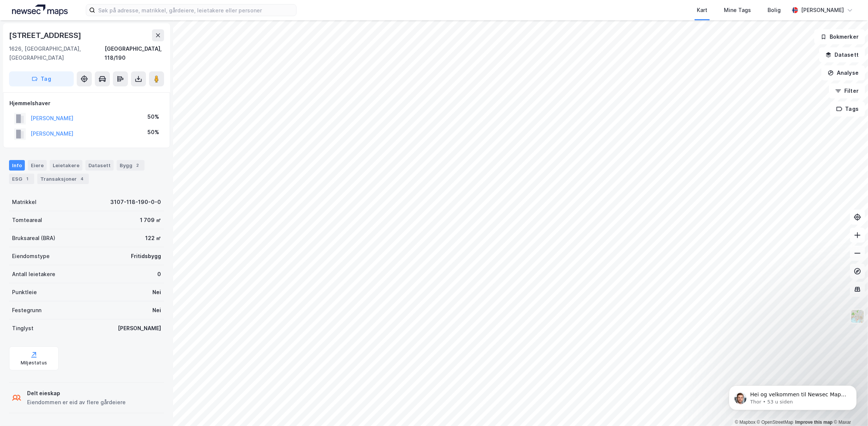 Image resolution: width=868 pixels, height=426 pixels. I want to click on div: 4, so click(82, 179).